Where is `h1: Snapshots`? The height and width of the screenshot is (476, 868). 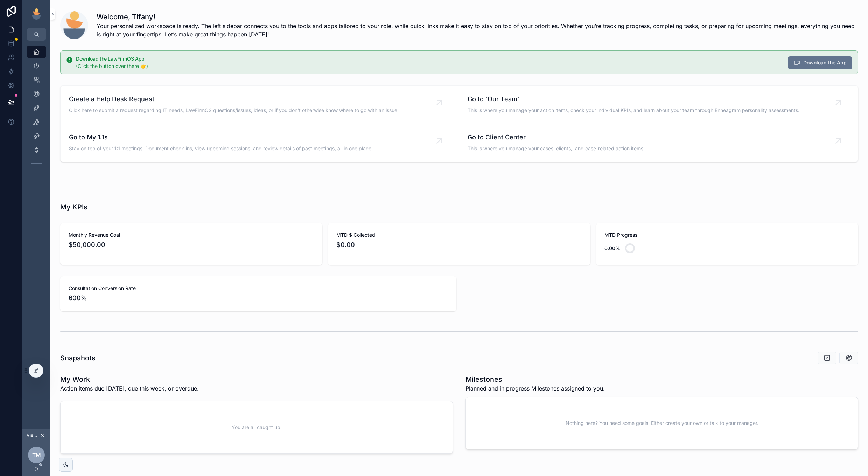 h1: Snapshots is located at coordinates (78, 358).